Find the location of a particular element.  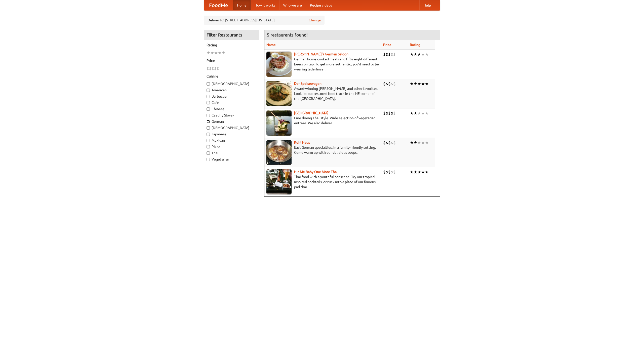

b: Hit Me Baby One More Thai is located at coordinates (315, 172).